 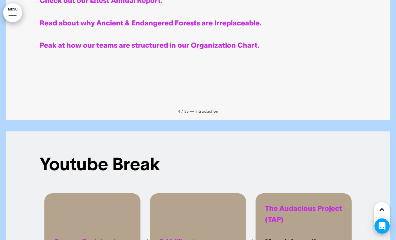 What do you see at coordinates (183, 111) in the screenshot?
I see `span: 4 / 35` at bounding box center [183, 111].